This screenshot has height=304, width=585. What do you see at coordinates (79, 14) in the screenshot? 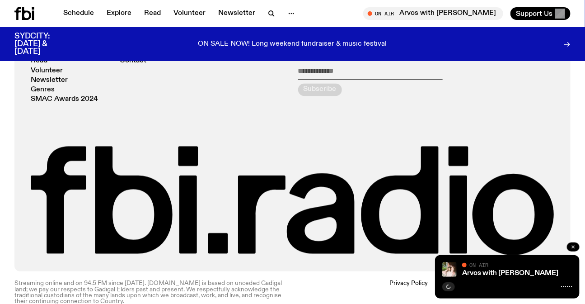
I see `a: Schedule` at bounding box center [79, 14].